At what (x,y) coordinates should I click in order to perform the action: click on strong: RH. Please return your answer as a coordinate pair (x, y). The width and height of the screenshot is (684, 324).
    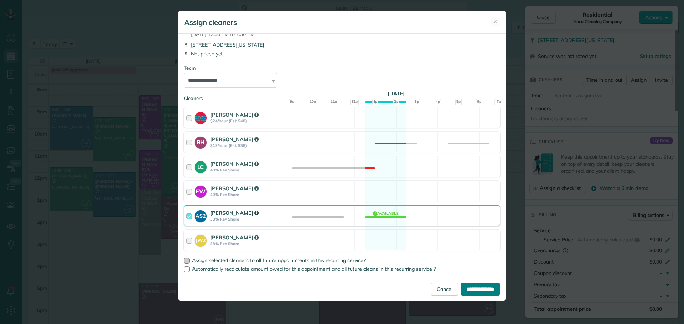
    Looking at the image, I should click on (200, 142).